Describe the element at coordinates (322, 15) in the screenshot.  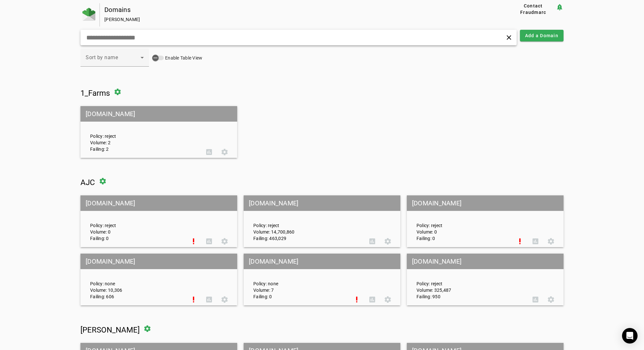
I see `app-page-header: Domains` at that location.